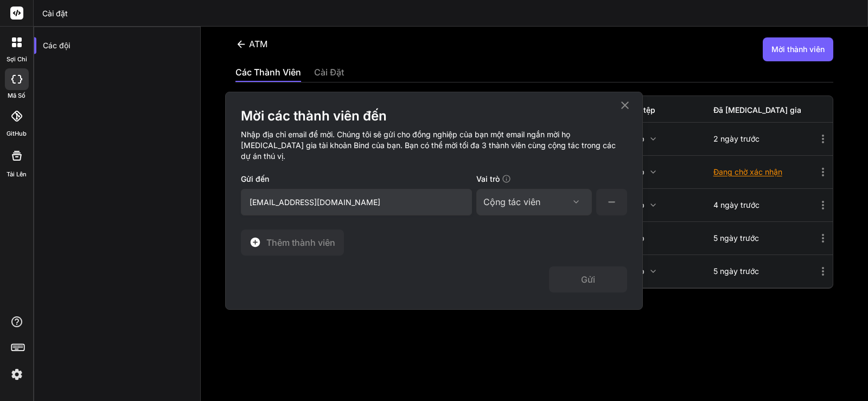  I want to click on button: Gửi, so click(588, 280).